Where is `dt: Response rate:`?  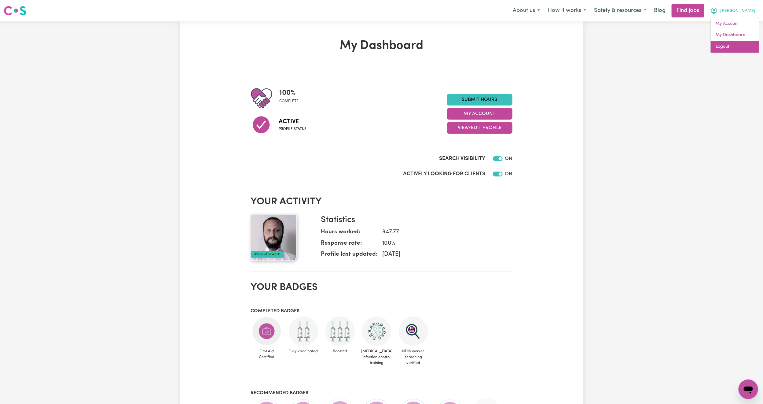 dt: Response rate: is located at coordinates (349, 245).